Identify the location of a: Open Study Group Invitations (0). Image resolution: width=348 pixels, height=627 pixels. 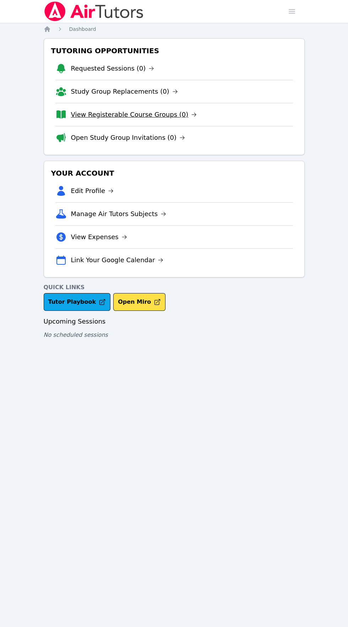
(128, 138).